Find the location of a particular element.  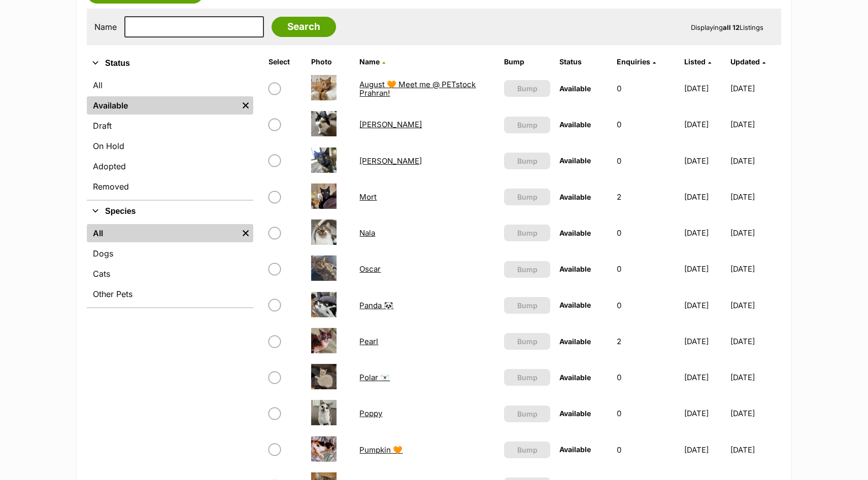

span: Name is located at coordinates (369, 61).